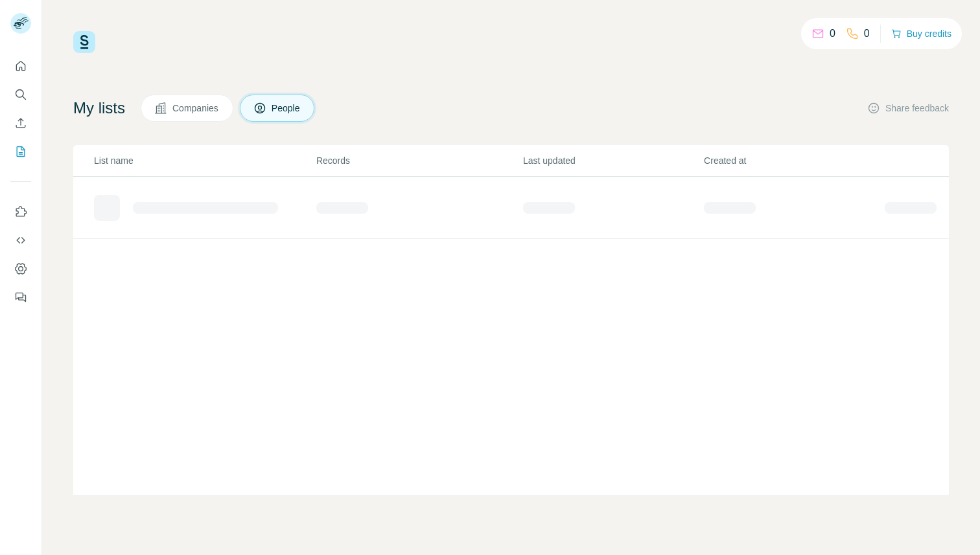 This screenshot has width=980, height=555. What do you see at coordinates (85, 42) in the screenshot?
I see `img: Surfe Logo` at bounding box center [85, 42].